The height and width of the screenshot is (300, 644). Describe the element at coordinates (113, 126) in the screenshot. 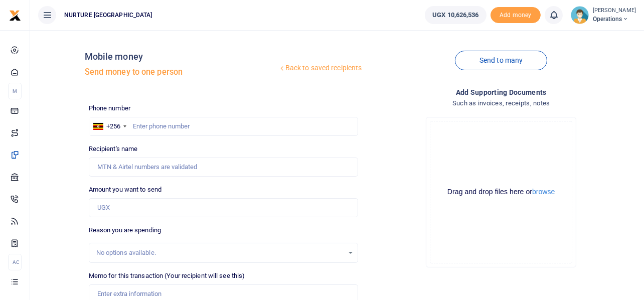

I see `div: +256` at that location.